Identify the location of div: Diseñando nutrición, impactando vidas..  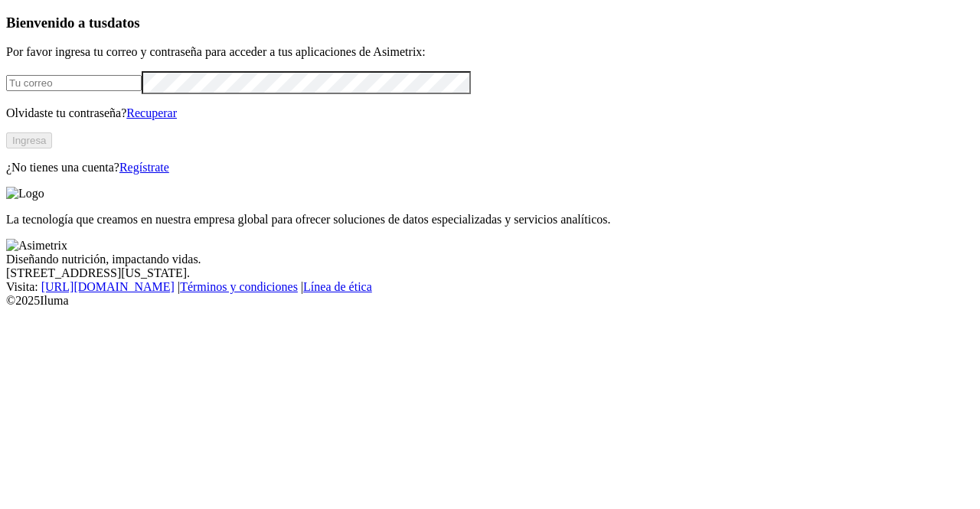
(490, 260).